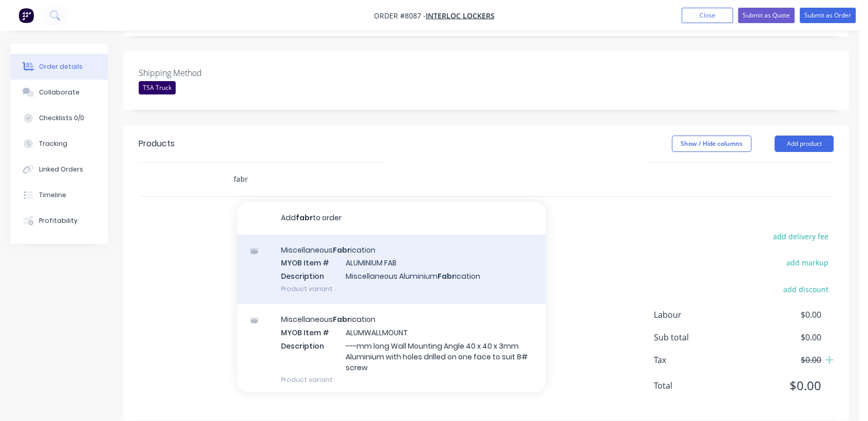 The height and width of the screenshot is (421, 868). I want to click on button: Tracking, so click(59, 144).